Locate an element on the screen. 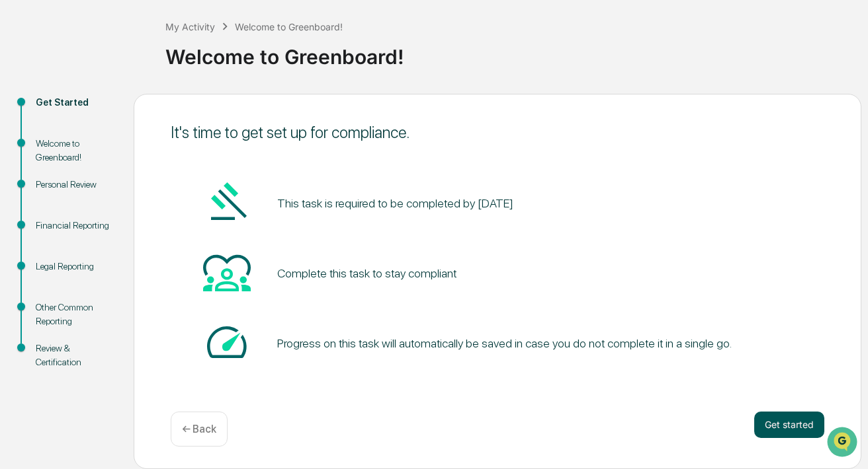  div: Other Common Reporting is located at coordinates (74, 315).